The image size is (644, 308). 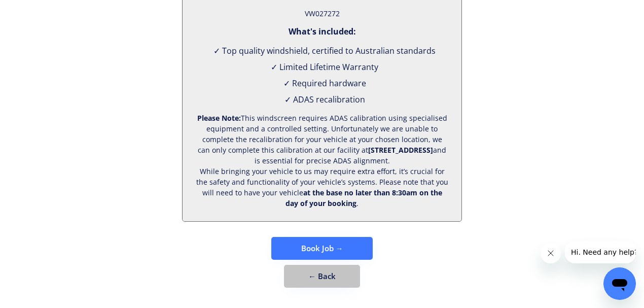 What do you see at coordinates (40, 11) in the screenshot?
I see `span: Hi. Need any help?` at bounding box center [40, 11].